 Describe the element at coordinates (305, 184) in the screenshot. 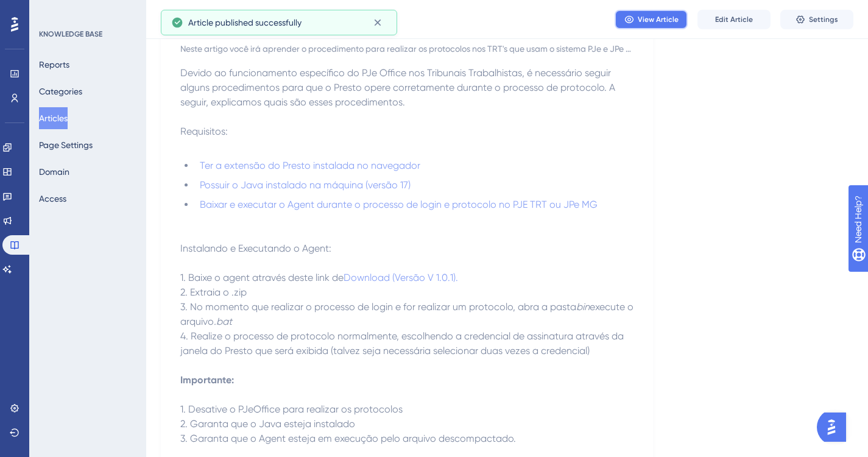

I see `span: Possuir o Java instalado na máquina (versão 17)` at that location.